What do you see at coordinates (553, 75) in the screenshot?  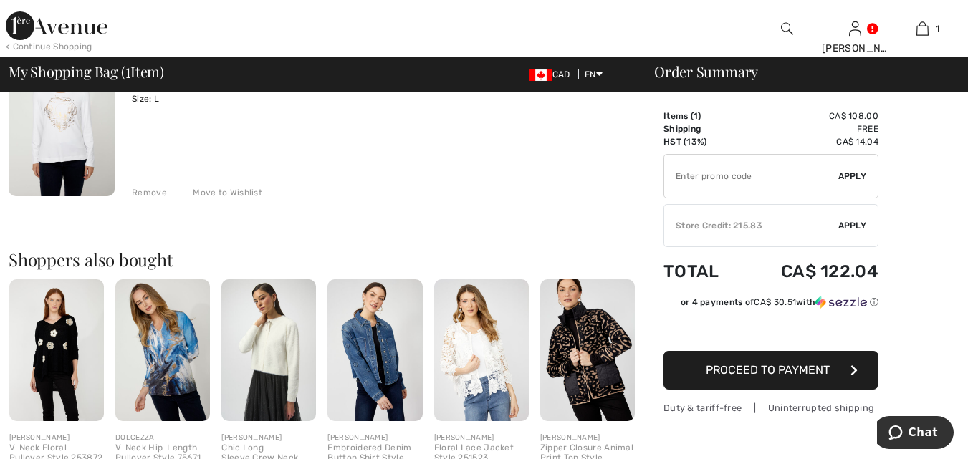 I see `span: CAD` at bounding box center [553, 75].